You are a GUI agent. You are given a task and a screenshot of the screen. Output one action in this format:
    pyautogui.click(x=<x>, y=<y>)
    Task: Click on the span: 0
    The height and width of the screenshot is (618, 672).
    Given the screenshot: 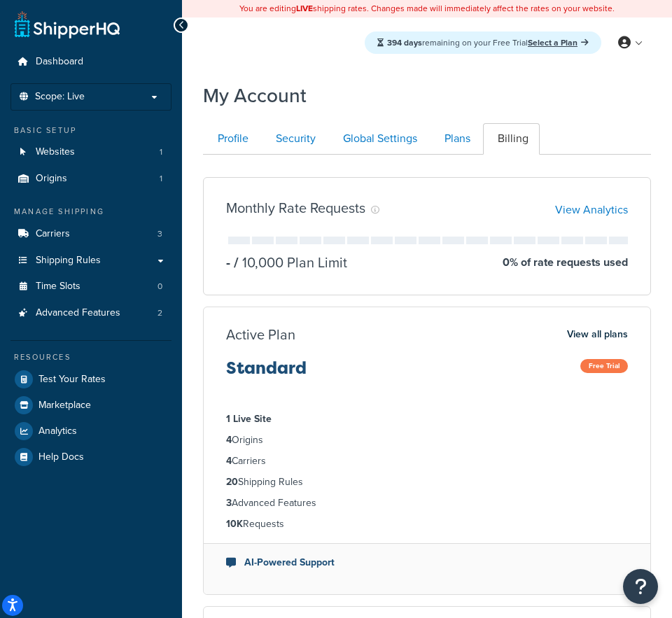 What is the action you would take?
    pyautogui.click(x=160, y=286)
    